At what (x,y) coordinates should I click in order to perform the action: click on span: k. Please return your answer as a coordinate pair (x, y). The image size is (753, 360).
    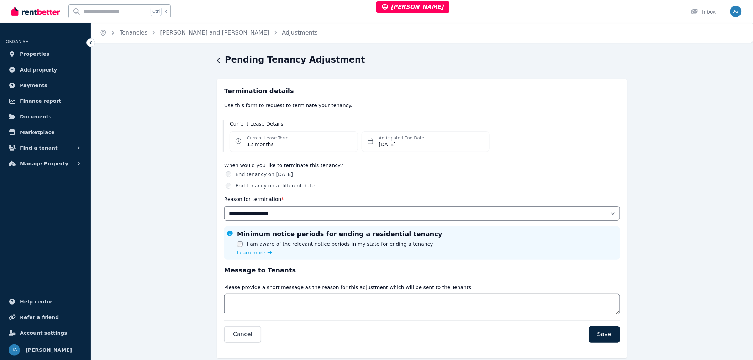
    Looking at the image, I should click on (165, 11).